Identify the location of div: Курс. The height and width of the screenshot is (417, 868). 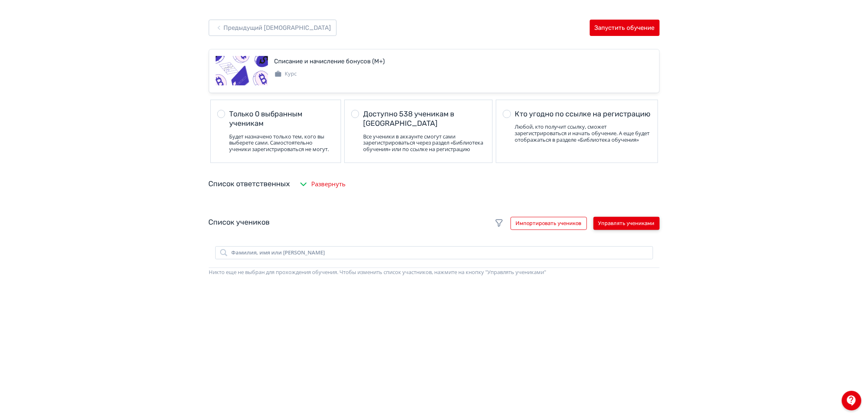
(285, 74).